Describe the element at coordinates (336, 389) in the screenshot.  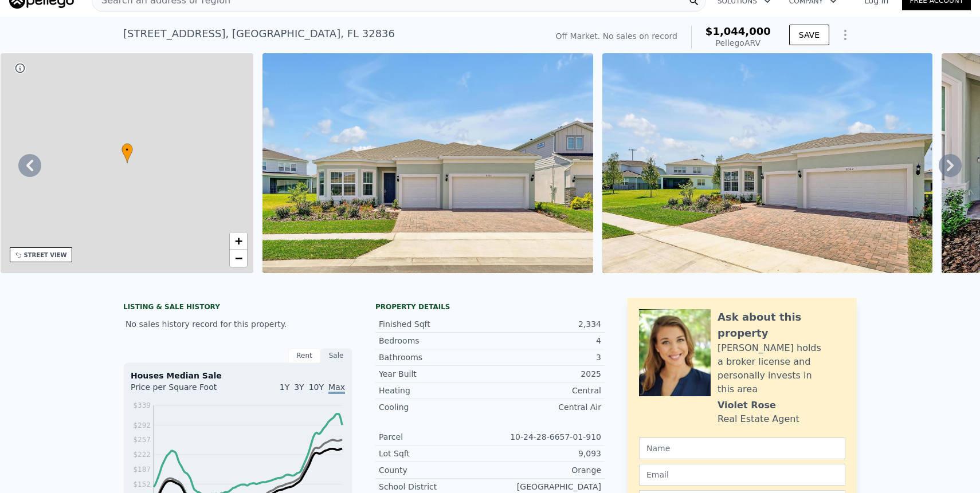
I see `span: Max` at that location.